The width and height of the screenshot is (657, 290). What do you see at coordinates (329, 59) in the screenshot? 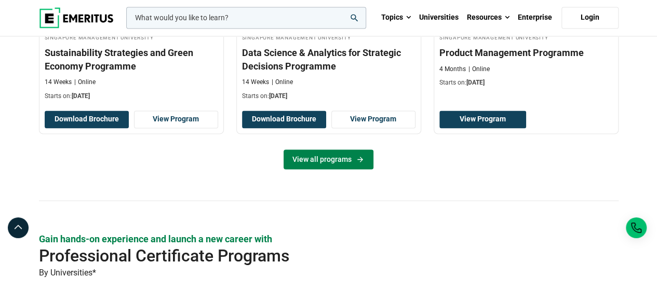
I see `h3: Data Science & Analytics for Strategic Decisions Programme` at bounding box center [329, 59].